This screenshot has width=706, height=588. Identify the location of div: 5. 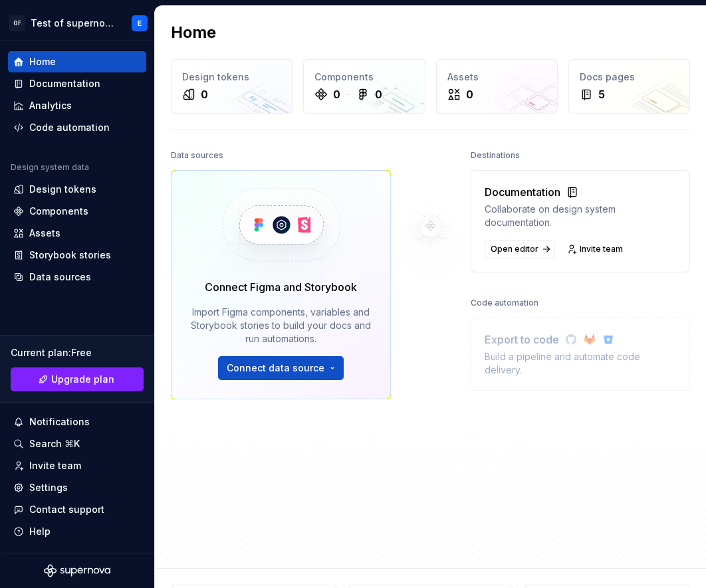
(602, 94).